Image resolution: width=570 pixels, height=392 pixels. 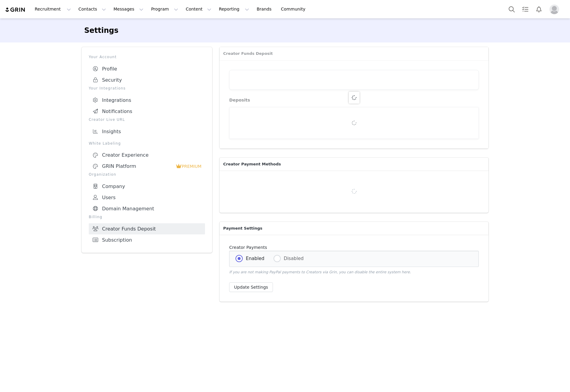 What do you see at coordinates (147, 217) in the screenshot?
I see `p: Billing` at bounding box center [147, 217].